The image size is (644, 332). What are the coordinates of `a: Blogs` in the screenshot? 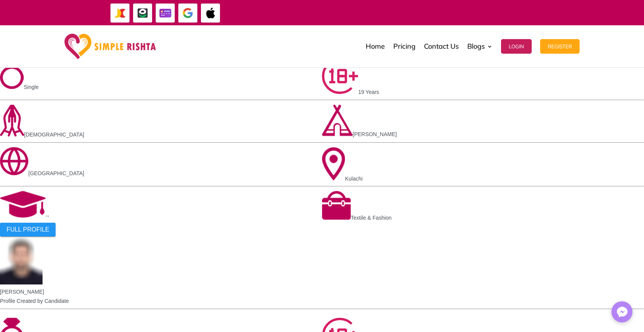 It's located at (480, 46).